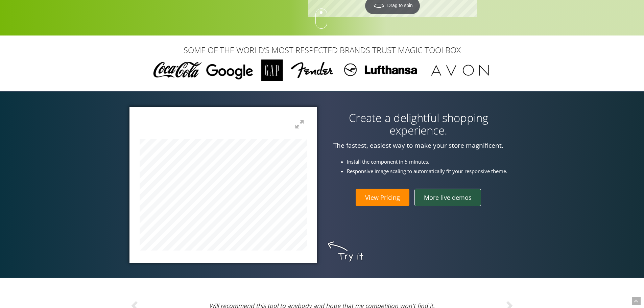 The height and width of the screenshot is (308, 644). What do you see at coordinates (382, 198) in the screenshot?
I see `a: View Pricing` at bounding box center [382, 198].